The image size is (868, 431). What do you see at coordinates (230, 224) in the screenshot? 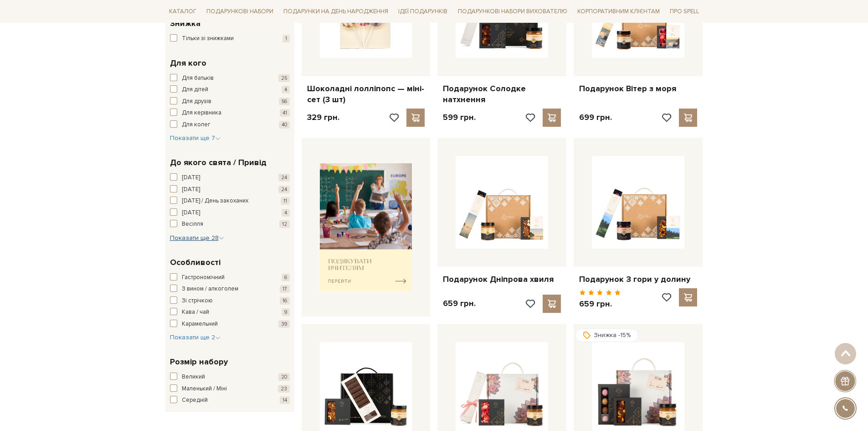
I see `button: Весілля 12` at bounding box center [230, 224].